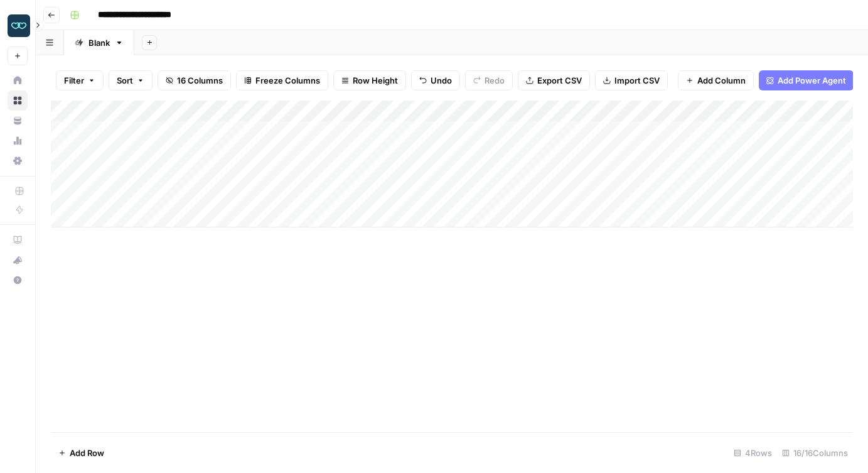  Describe the element at coordinates (753, 452) in the screenshot. I see `div: 4 Rows` at that location.